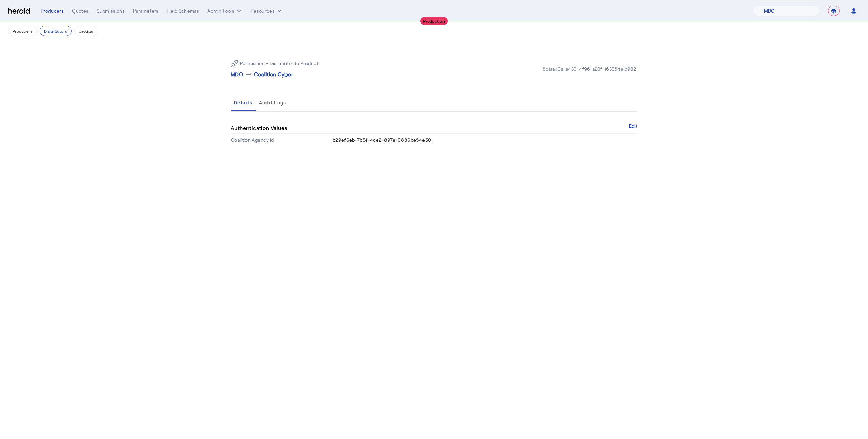  I want to click on p: Permission - Distributor to Product, so click(279, 64).